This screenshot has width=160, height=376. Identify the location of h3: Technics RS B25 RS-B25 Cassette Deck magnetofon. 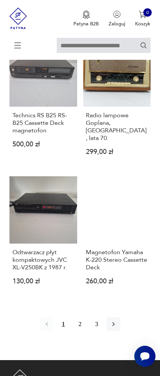
(43, 123).